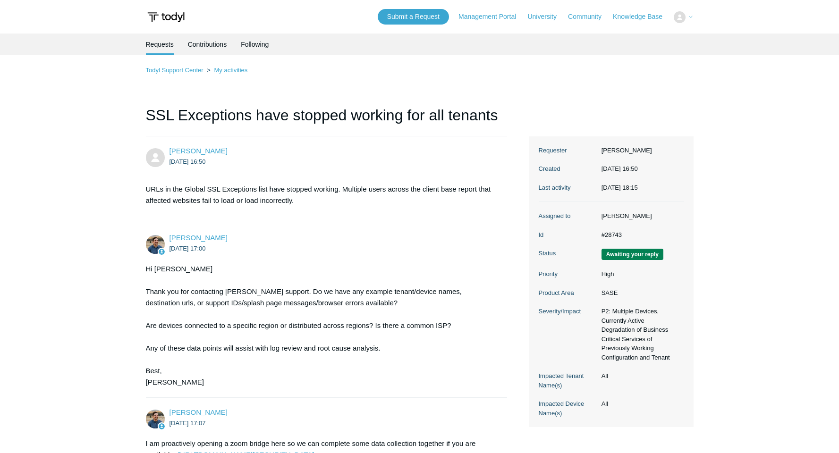 The height and width of the screenshot is (453, 839). Describe the element at coordinates (642, 17) in the screenshot. I see `a: Knowledge Base` at that location.